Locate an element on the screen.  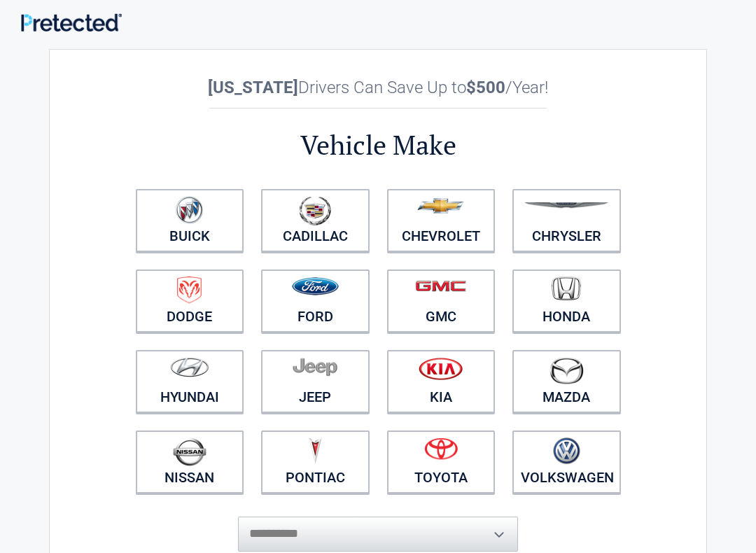
img: ford is located at coordinates (315, 286).